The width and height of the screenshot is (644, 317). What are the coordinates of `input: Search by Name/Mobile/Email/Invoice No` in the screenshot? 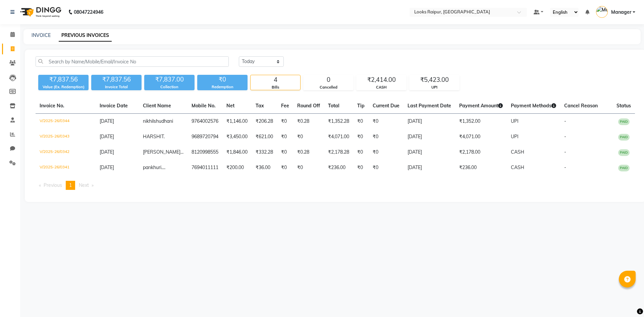 It's located at (132, 61).